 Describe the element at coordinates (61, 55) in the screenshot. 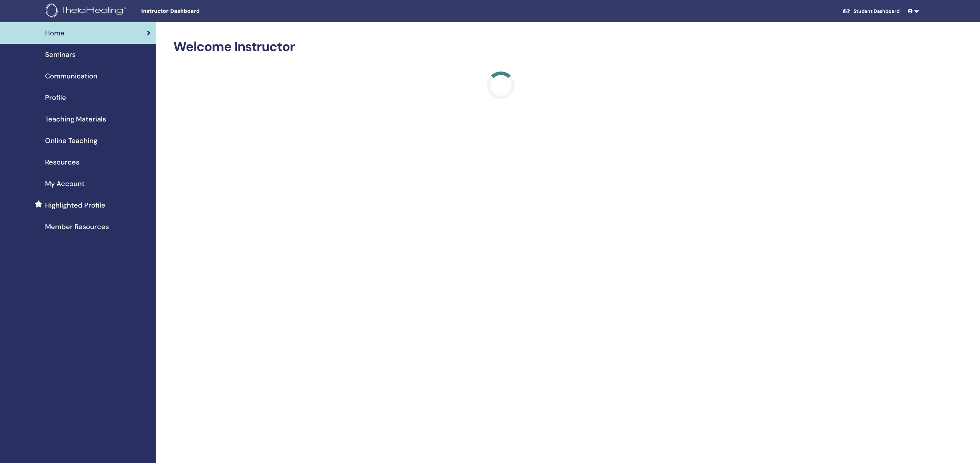

I see `span: Seminars` at that location.